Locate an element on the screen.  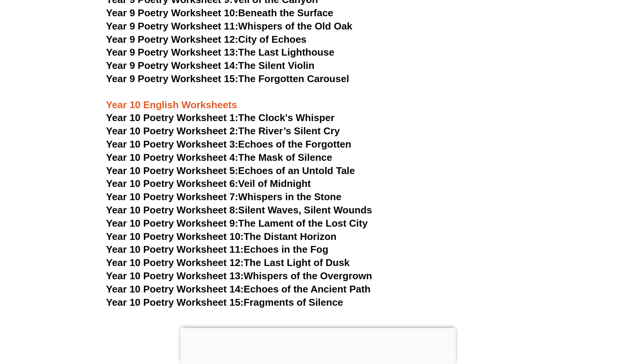
a: Year 10 Poetry Worksheet 2:The River’s Silent Cry is located at coordinates (223, 131).